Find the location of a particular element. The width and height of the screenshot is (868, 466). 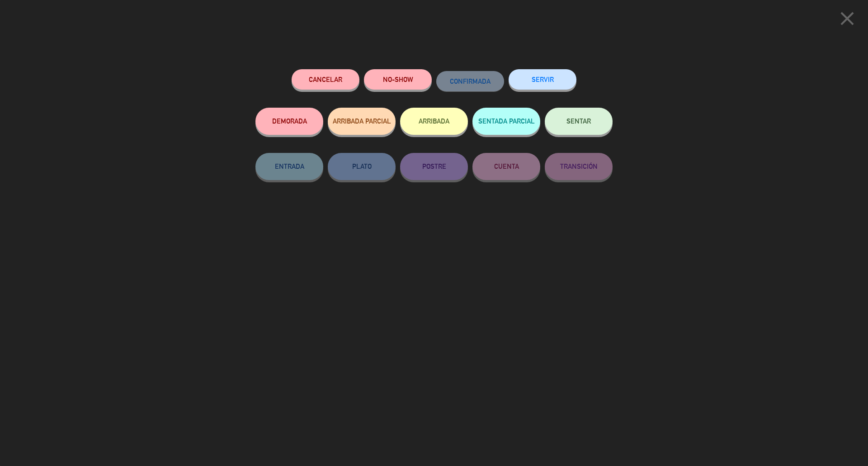

button: ENTRADA is located at coordinates (289, 167).